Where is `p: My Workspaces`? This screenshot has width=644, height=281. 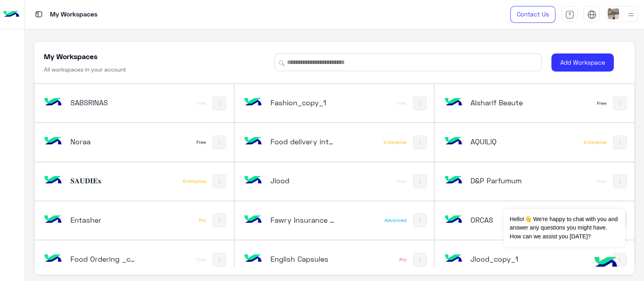 p: My Workspaces is located at coordinates (74, 14).